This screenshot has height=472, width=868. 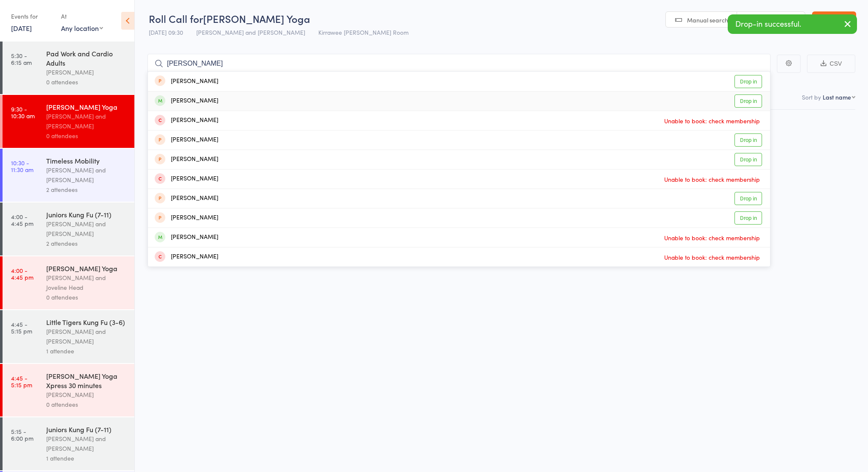 What do you see at coordinates (82, 16) in the screenshot?
I see `div: At` at bounding box center [82, 16].